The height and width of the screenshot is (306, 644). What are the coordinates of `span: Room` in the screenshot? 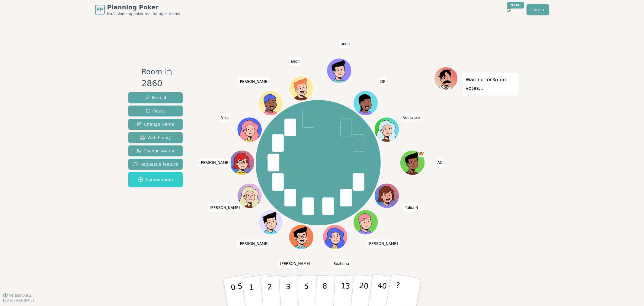 It's located at (152, 72).